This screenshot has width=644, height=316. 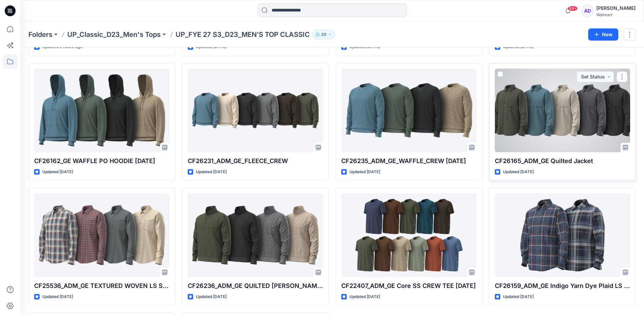 I want to click on div: AD, so click(x=588, y=11).